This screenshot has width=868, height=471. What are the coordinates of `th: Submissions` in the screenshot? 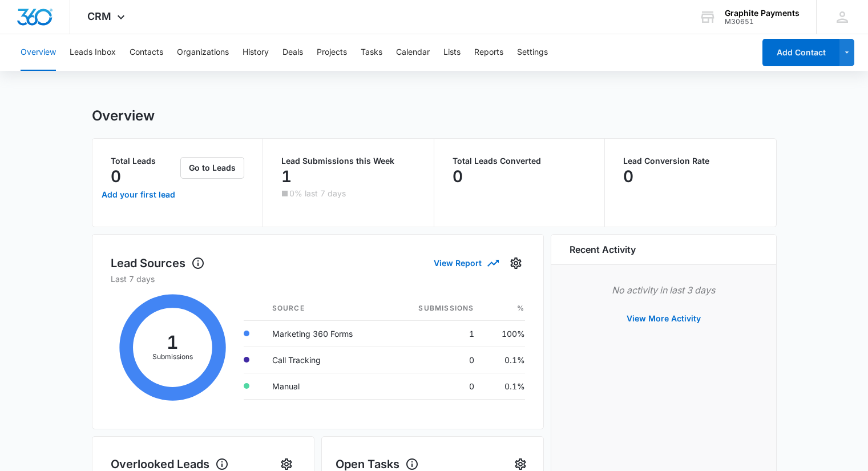 It's located at (436, 308).